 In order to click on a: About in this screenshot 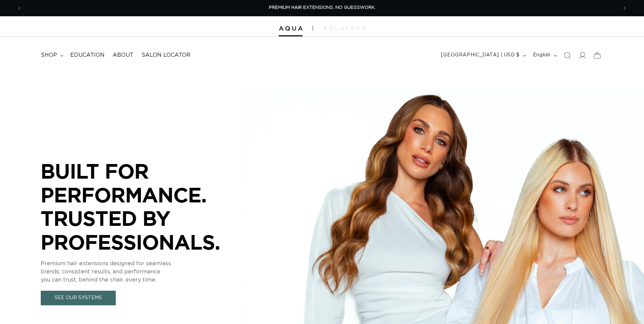, I will do `click(123, 55)`.